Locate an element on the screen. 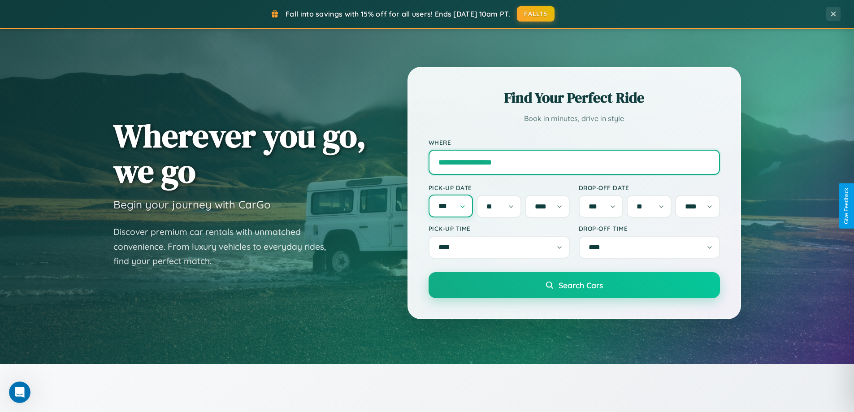 The width and height of the screenshot is (854, 412). h1: Wherever you go, we go is located at coordinates (240, 153).